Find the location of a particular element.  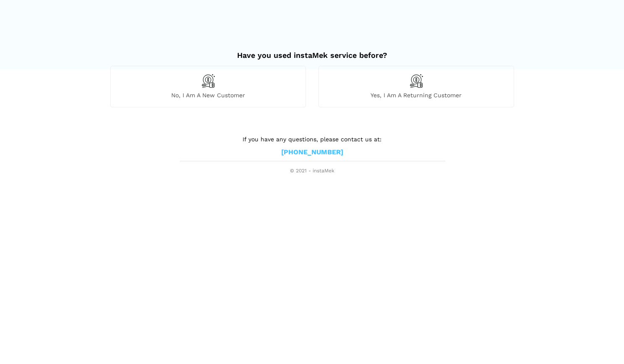

h2: Have you used instaMek service before? is located at coordinates (312, 51).